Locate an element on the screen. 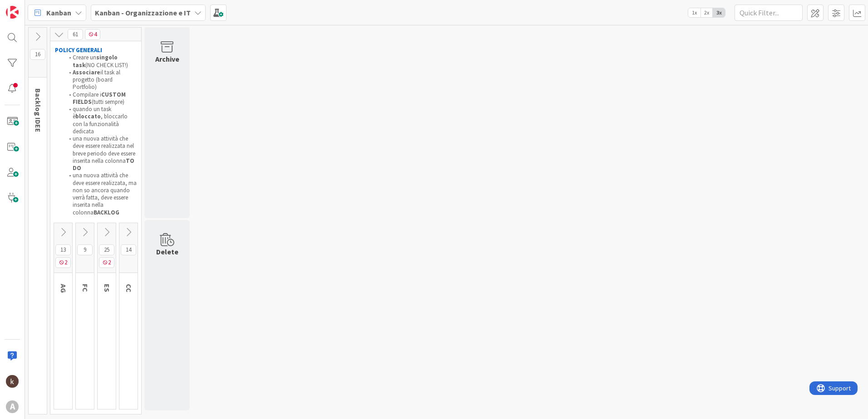 This screenshot has height=419, width=868. span: Kanban is located at coordinates (59, 12).